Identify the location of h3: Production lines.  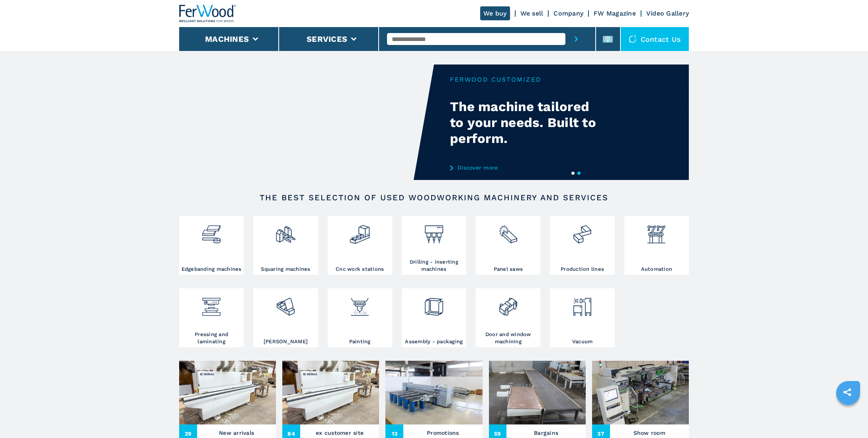
(582, 269).